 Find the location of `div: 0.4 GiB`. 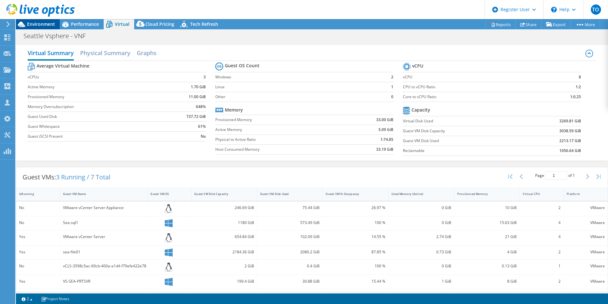

div: 0.4 GiB is located at coordinates (290, 266).